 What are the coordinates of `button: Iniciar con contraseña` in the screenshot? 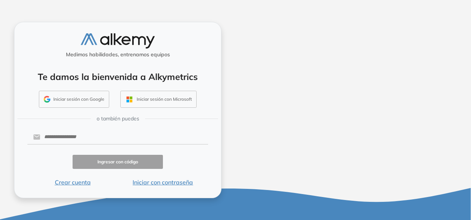 It's located at (163, 182).